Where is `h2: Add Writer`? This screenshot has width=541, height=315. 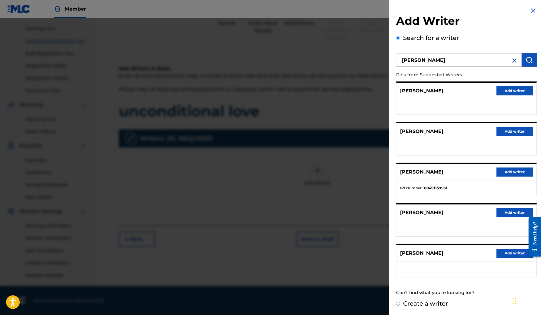
h2: Add Writer is located at coordinates (467, 22).